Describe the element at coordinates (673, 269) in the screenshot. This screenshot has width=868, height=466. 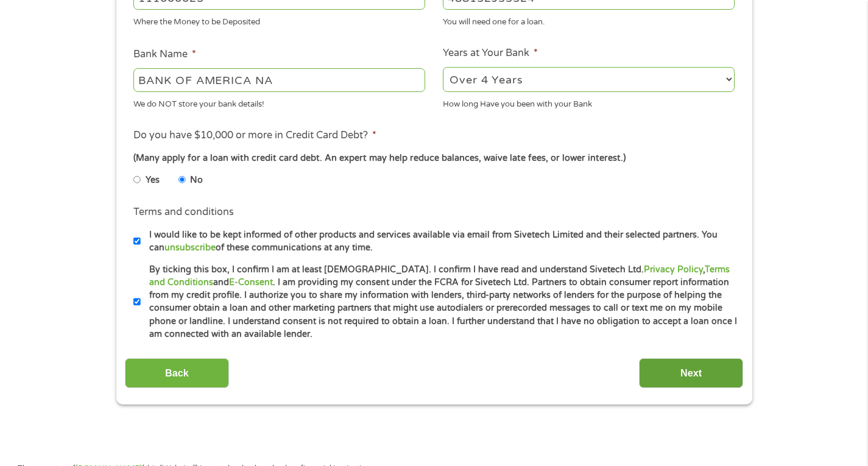
I see `a: Privacy Policy` at that location.